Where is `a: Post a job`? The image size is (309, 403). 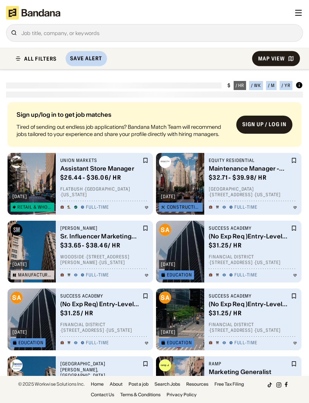 a: Post a job is located at coordinates (138, 384).